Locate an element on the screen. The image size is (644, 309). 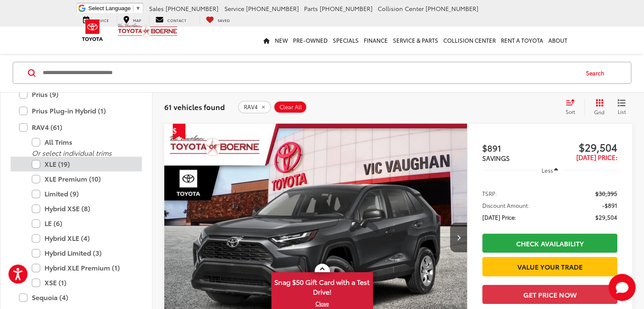
span: Clear All is located at coordinates (291, 107).